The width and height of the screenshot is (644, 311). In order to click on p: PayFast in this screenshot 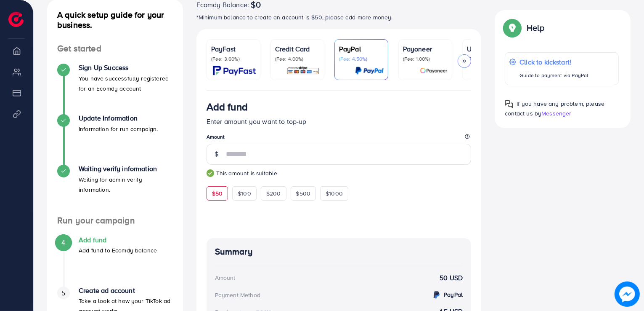, I will do `click(234, 49)`.